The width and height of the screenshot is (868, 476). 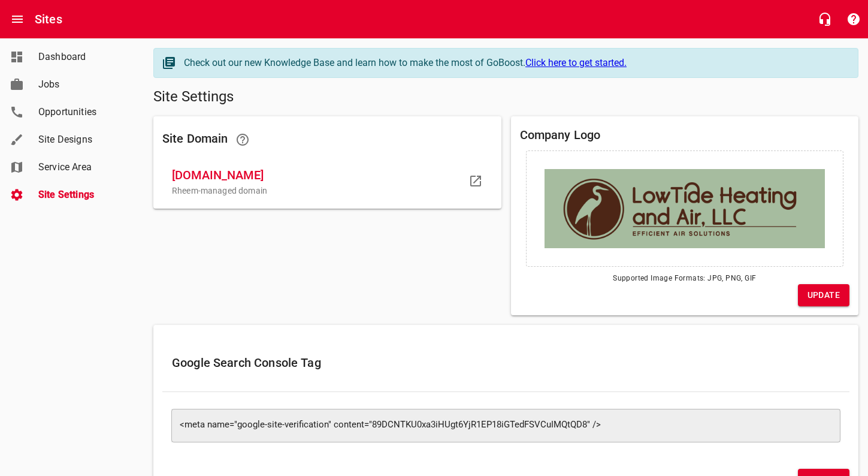 I want to click on h5: Site Settings, so click(x=506, y=97).